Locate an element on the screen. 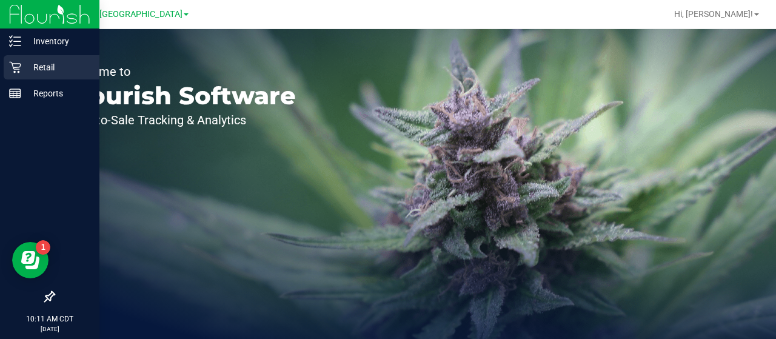 The image size is (776, 339). p: Flourish Software is located at coordinates (181, 96).